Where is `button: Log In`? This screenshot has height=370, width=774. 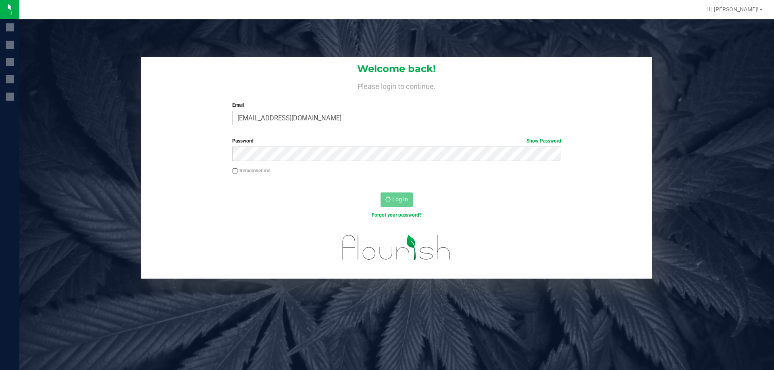 button: Log In is located at coordinates (397, 200).